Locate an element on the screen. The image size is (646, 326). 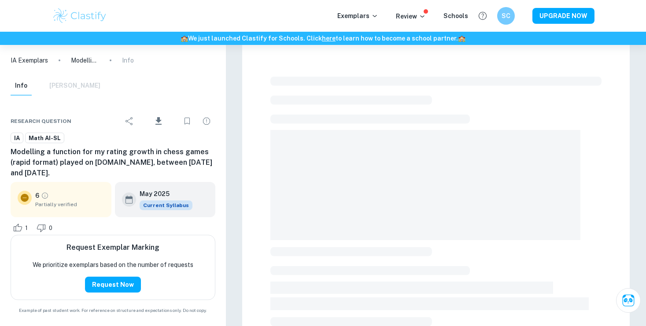
a: Math AI-SL is located at coordinates (44, 138).